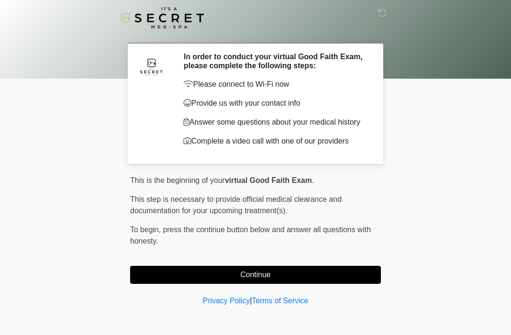  Describe the element at coordinates (275, 103) in the screenshot. I see `p: Provide us with your contact info` at that location.